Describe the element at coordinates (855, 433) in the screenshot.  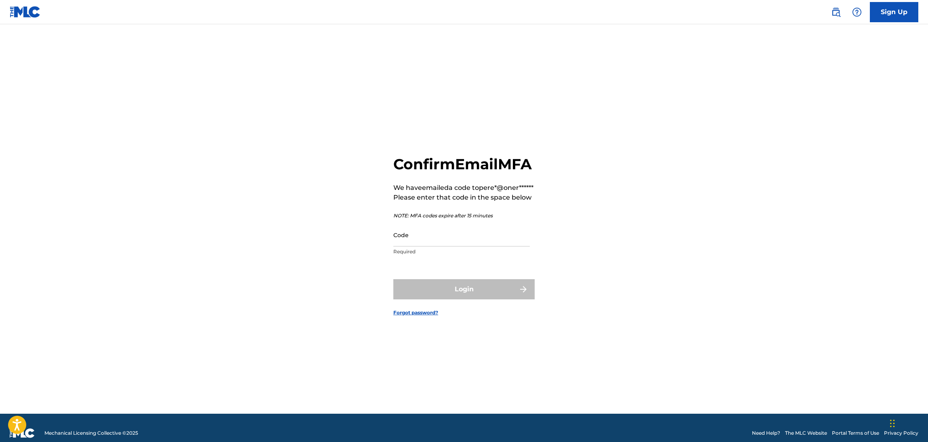
I see `a: Portal Terms of Use` at that location.